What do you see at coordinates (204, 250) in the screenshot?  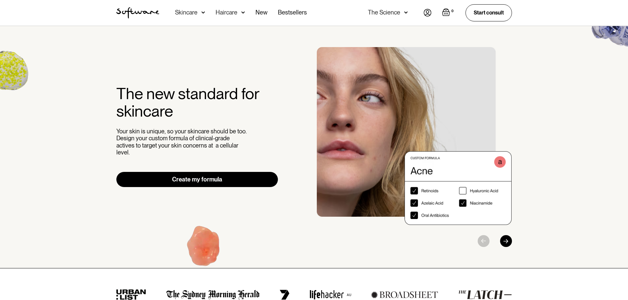 I see `img: Hydroquinone (skin lightening agent)` at bounding box center [204, 250].